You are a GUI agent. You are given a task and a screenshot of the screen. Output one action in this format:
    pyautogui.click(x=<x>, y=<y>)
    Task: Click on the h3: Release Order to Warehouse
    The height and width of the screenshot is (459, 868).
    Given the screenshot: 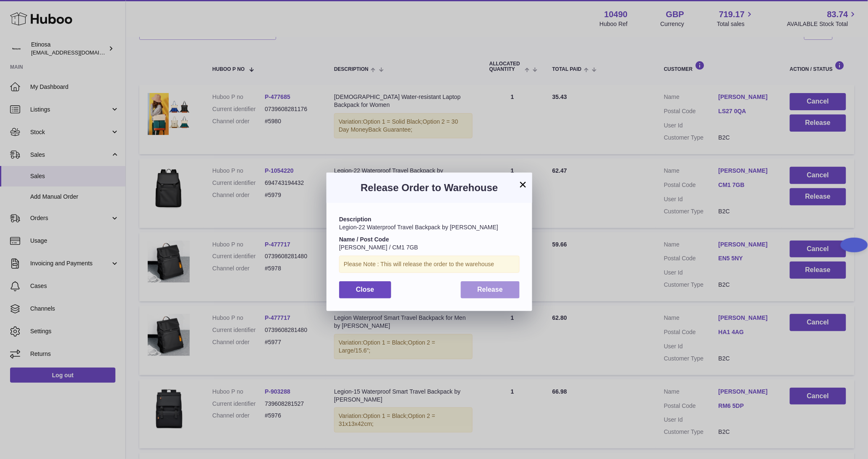 What is the action you would take?
    pyautogui.click(x=429, y=188)
    